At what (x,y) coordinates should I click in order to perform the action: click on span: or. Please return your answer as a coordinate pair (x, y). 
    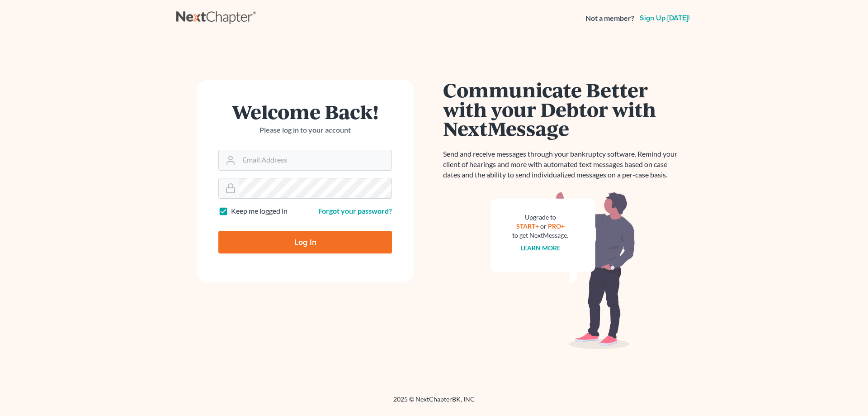
    Looking at the image, I should click on (544, 226).